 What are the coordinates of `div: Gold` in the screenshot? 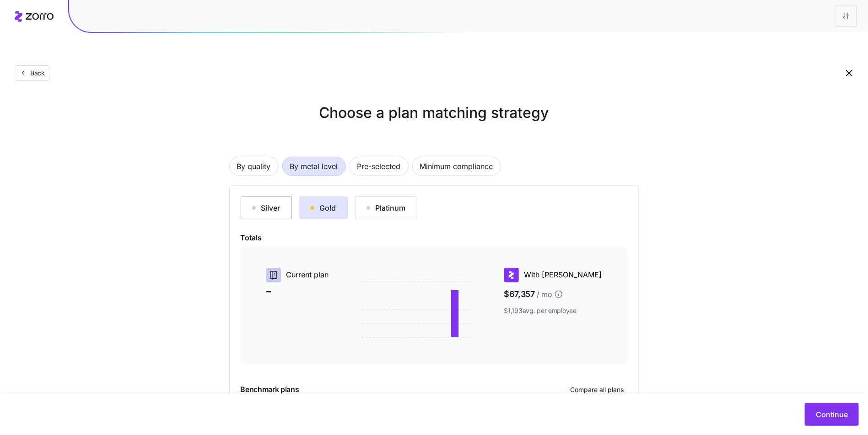 It's located at (323, 208).